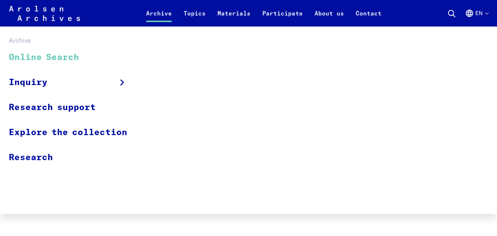 The image size is (497, 236). Describe the element at coordinates (369, 18) in the screenshot. I see `a: Contact` at that location.